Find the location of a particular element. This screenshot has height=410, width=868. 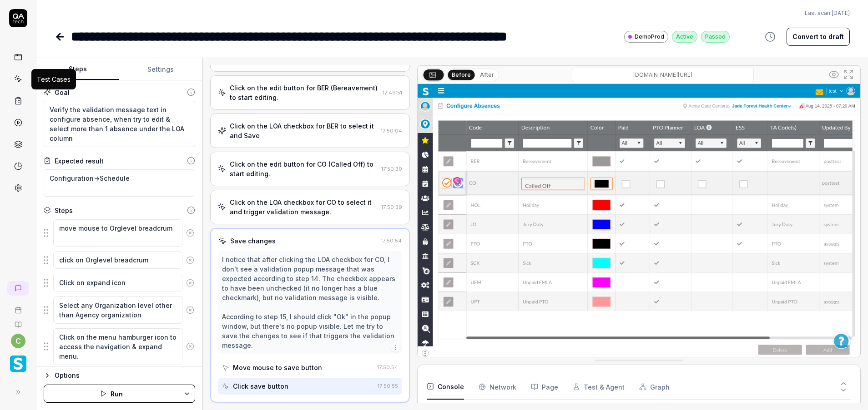

a: Book a call with us is located at coordinates (18, 307).